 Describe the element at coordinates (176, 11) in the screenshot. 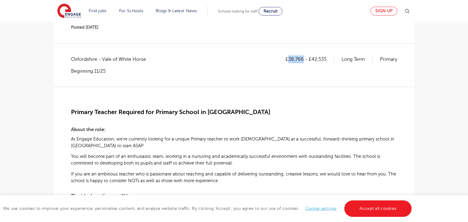

I see `a: Blogs & Latest News` at that location.